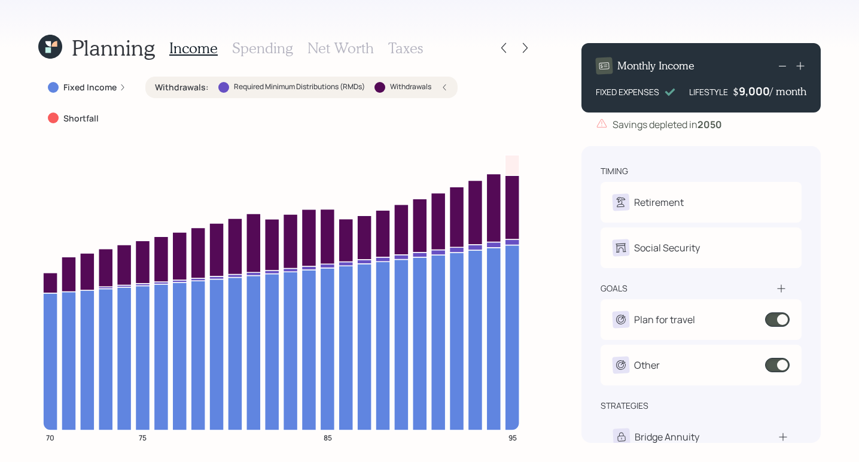 This screenshot has height=462, width=859. Describe the element at coordinates (624, 405) in the screenshot. I see `div: strategies` at that location.